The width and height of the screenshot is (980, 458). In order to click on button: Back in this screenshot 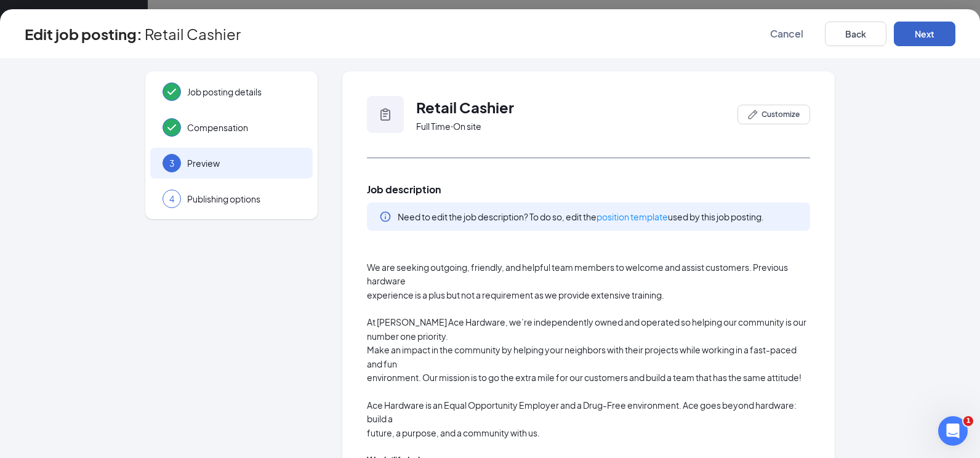, I will do `click(855, 34)`.